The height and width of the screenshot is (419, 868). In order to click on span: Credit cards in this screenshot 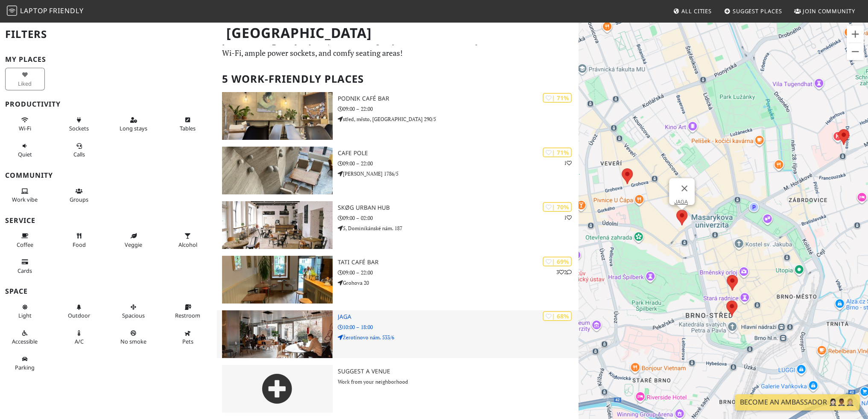, I will do `click(25, 271)`.